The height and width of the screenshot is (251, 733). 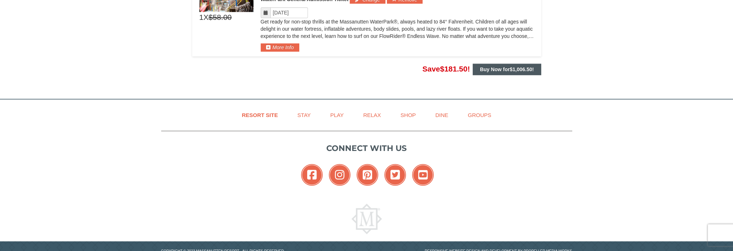 What do you see at coordinates (367, 219) in the screenshot?
I see `img: Massanutten Resort Logo` at bounding box center [367, 219].